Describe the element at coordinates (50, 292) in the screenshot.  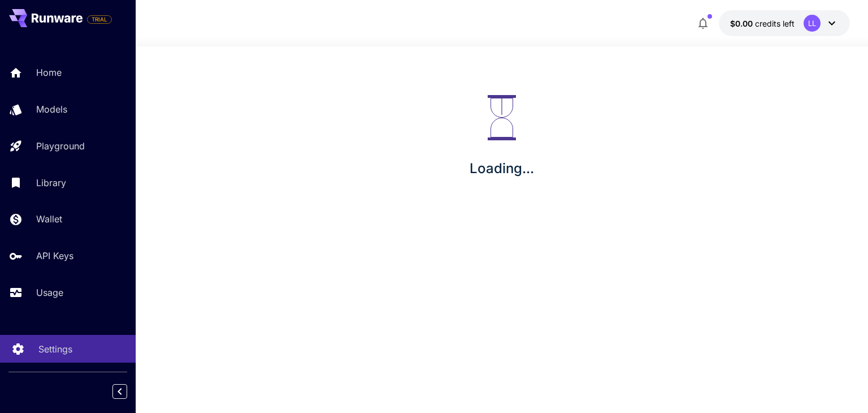
I see `p: Usage` at that location.